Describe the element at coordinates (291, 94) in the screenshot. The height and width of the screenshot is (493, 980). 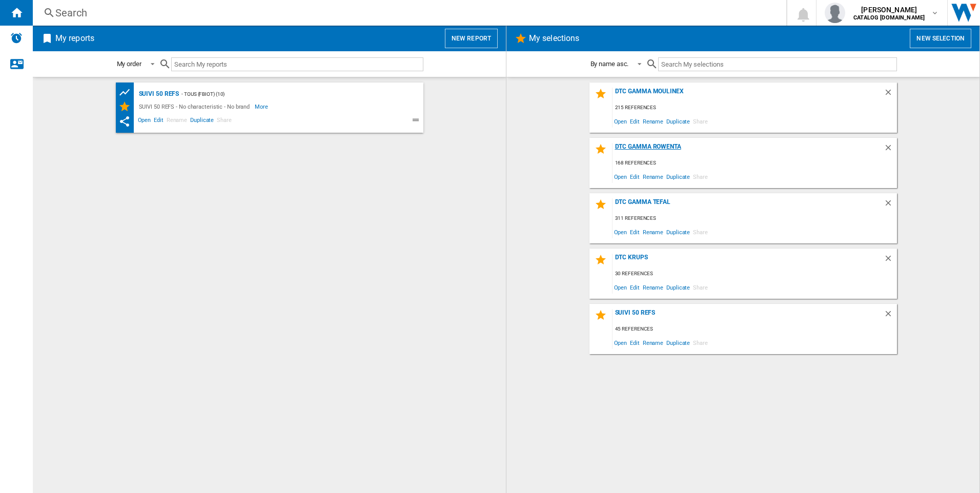
I see `div: - TOUS (fbiot) (10)` at that location.